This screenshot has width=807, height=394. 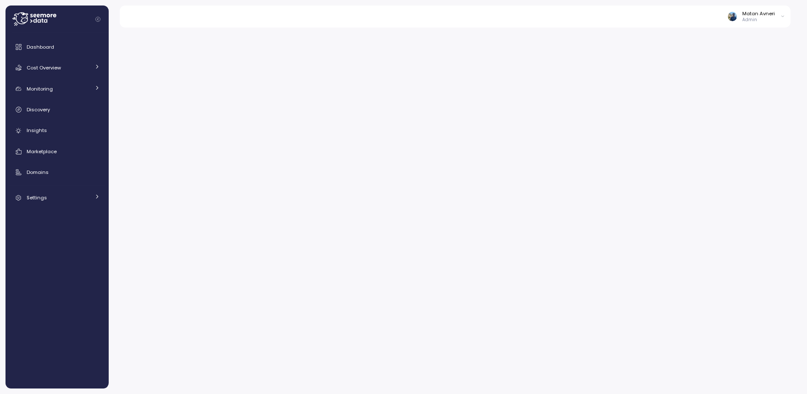 What do you see at coordinates (57, 110) in the screenshot?
I see `a: Discovery` at bounding box center [57, 110].